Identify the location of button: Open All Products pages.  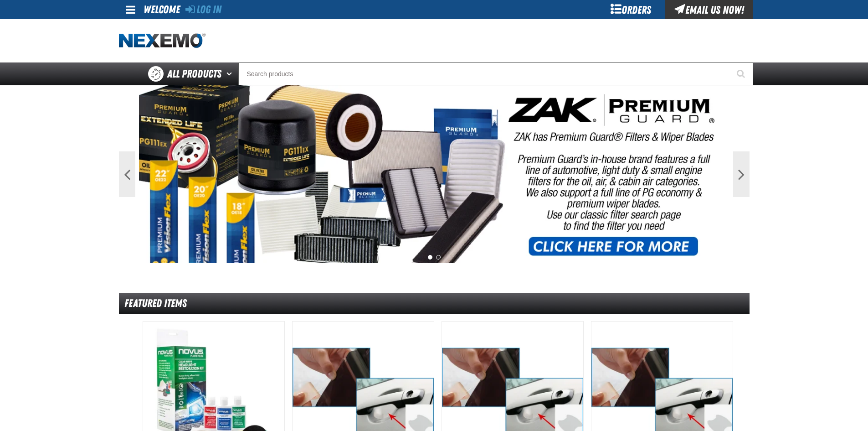
(230, 74).